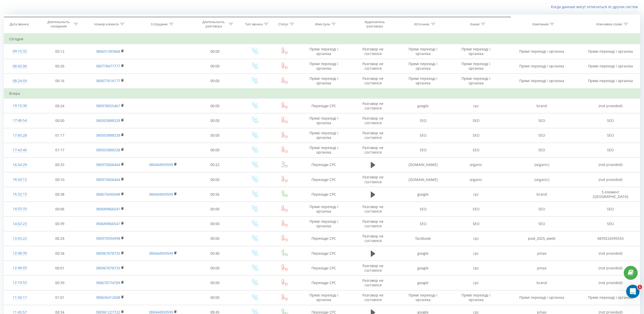 This screenshot has width=644, height=314. Describe the element at coordinates (108, 66) in the screenshot. I see `a: 380778477777` at that location.